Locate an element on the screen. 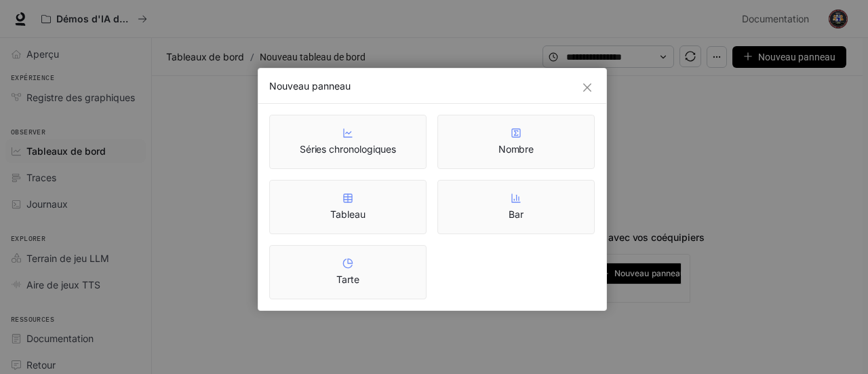 The width and height of the screenshot is (868, 374). font: Tableau is located at coordinates (348, 214).